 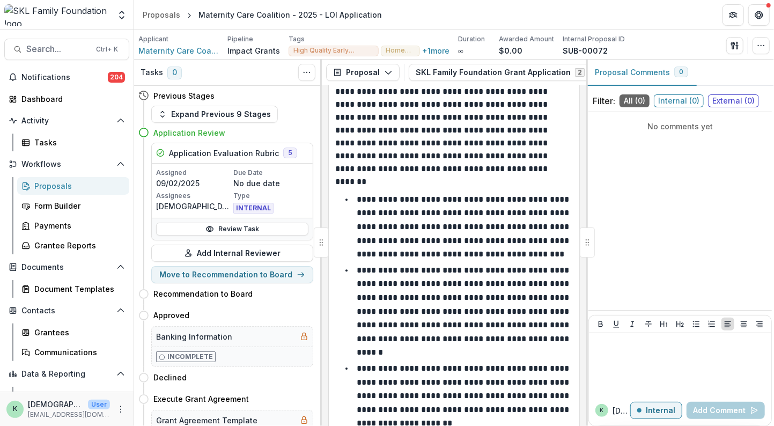 What do you see at coordinates (73, 142) in the screenshot?
I see `a: Tasks` at bounding box center [73, 142].